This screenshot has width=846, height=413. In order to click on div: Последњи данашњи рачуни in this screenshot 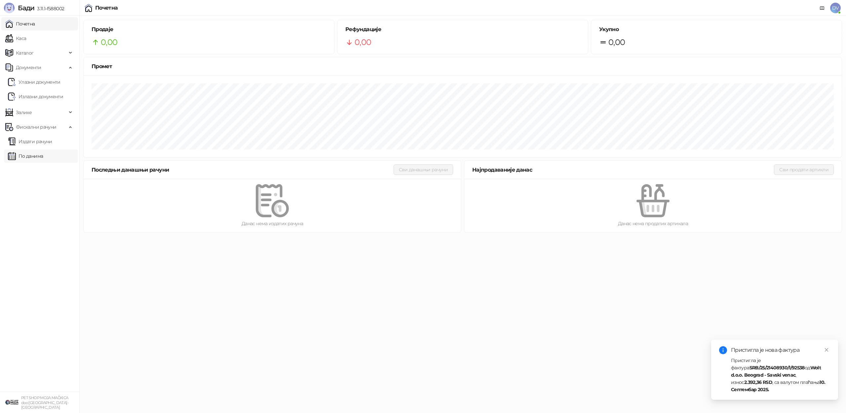, I will do `click(243, 170)`.